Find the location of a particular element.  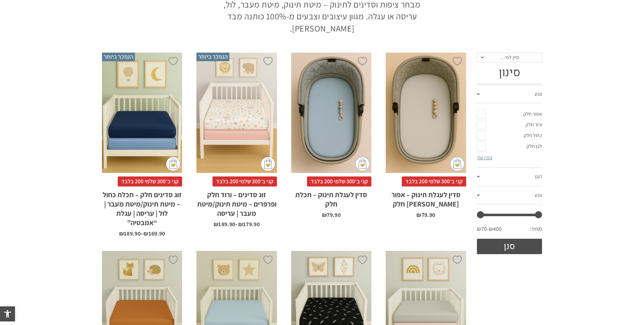

span: מיין לפי… is located at coordinates (510, 57).